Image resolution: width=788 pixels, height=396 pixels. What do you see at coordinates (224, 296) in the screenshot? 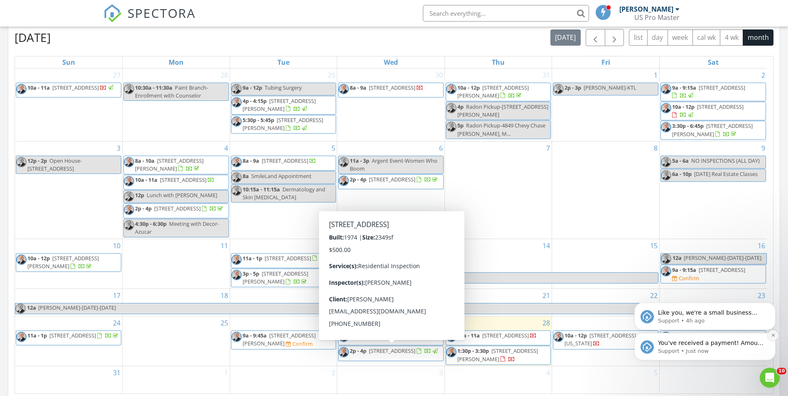
I see `a: Go to August 18, 2025` at bounding box center [224, 296].